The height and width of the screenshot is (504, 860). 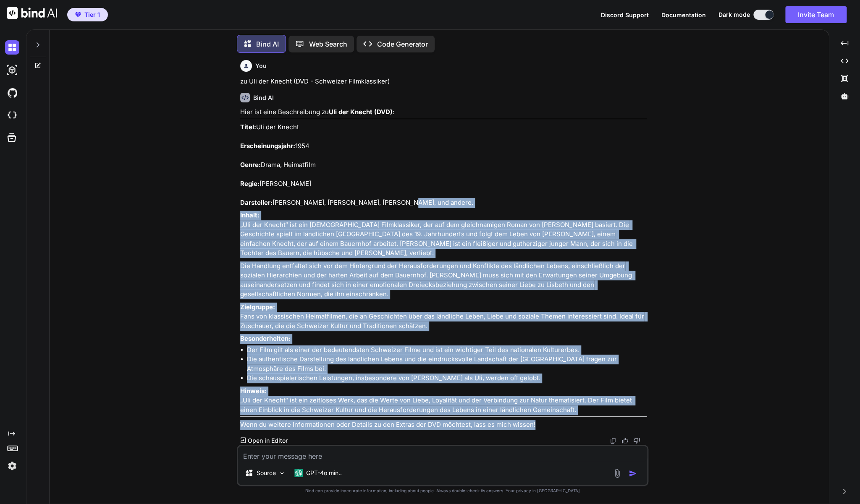 I want to click on img: attachment, so click(x=617, y=473).